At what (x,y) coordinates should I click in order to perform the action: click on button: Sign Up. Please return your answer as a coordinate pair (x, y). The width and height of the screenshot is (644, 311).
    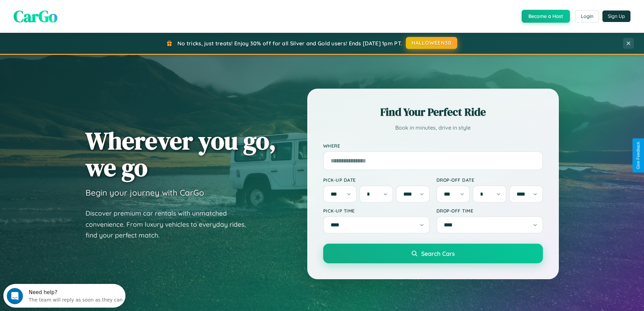
    Looking at the image, I should click on (616, 16).